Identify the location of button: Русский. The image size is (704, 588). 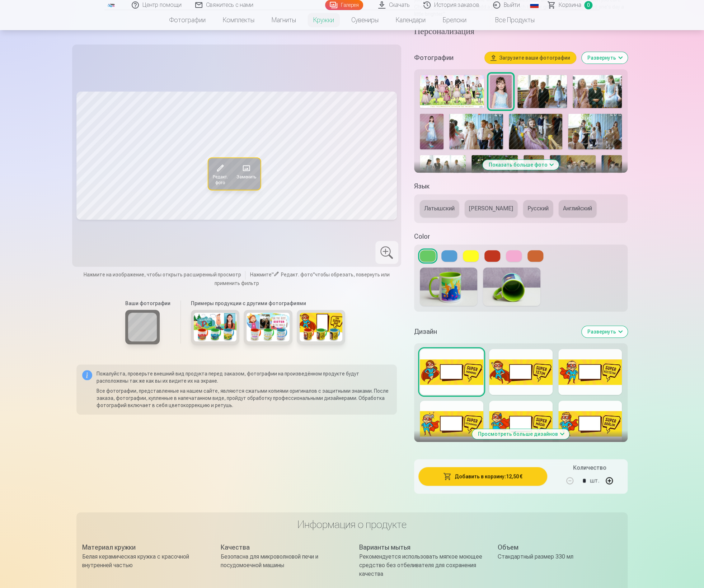
(538, 208).